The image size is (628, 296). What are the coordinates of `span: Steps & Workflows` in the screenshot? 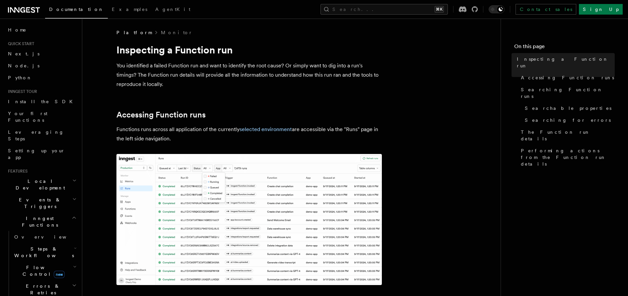 It's located at (43, 252).